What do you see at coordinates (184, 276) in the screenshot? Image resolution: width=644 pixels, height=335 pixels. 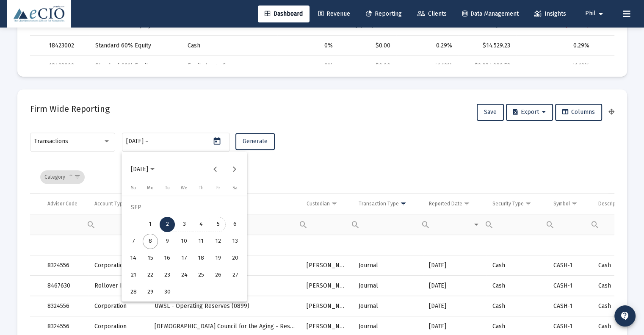 I see `div: 24` at bounding box center [184, 276].